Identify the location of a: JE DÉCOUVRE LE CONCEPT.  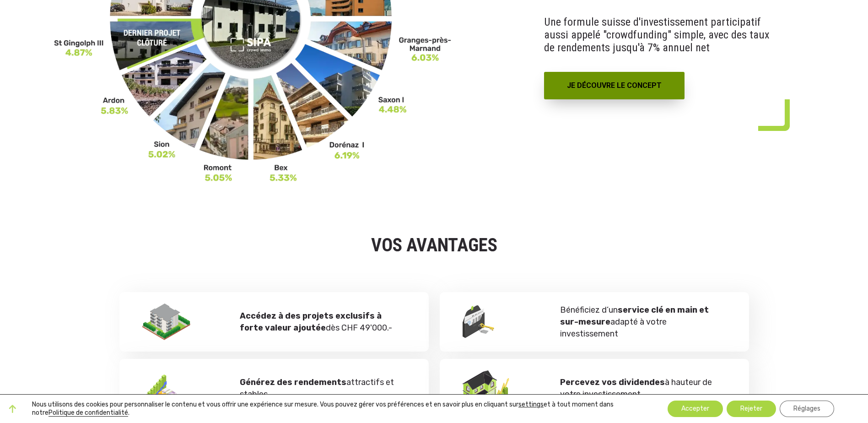
(614, 86).